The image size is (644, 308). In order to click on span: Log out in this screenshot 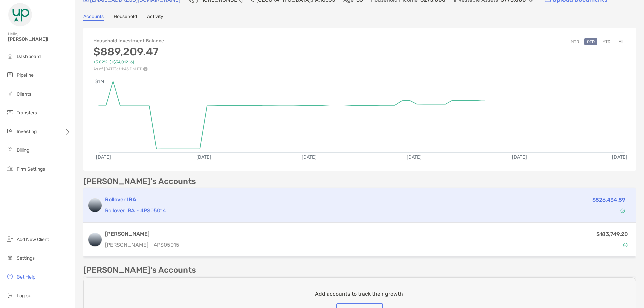, I will do `click(25, 296)`.